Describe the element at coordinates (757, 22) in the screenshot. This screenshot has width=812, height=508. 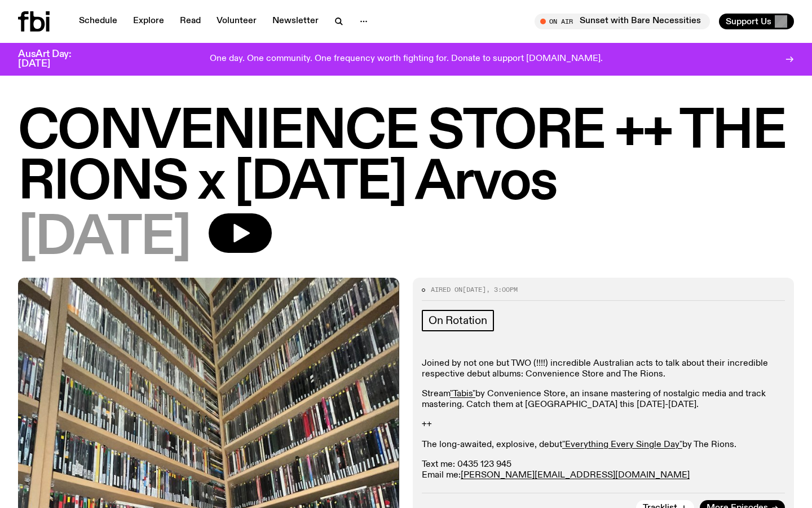
I see `button: Support Us` at that location.